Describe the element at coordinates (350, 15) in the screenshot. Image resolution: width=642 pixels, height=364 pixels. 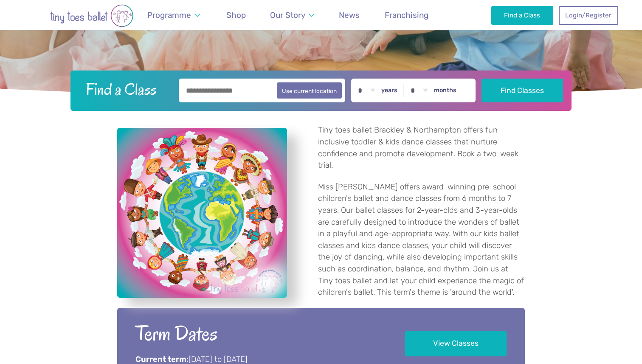
I see `a: News` at that location.